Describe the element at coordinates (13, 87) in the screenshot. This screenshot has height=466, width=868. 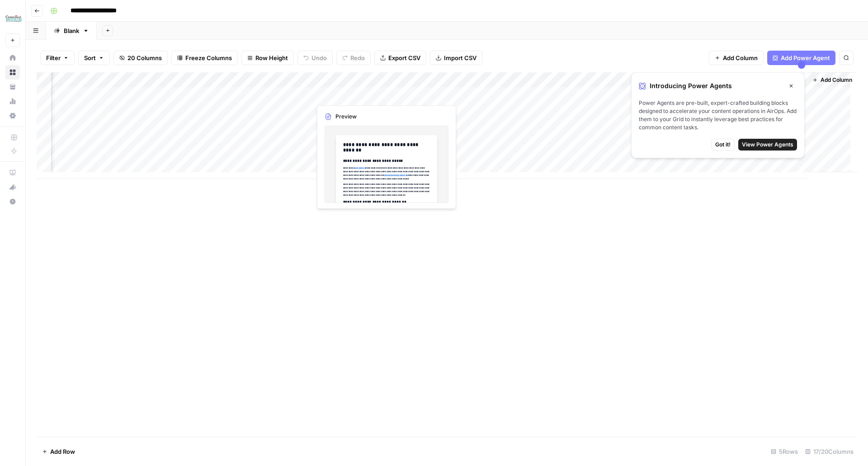
I see `a: Your Data` at that location.